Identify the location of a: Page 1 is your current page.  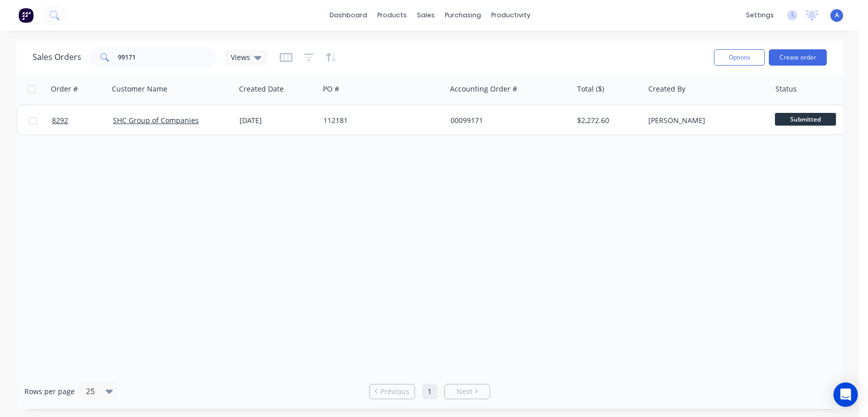
(430, 392).